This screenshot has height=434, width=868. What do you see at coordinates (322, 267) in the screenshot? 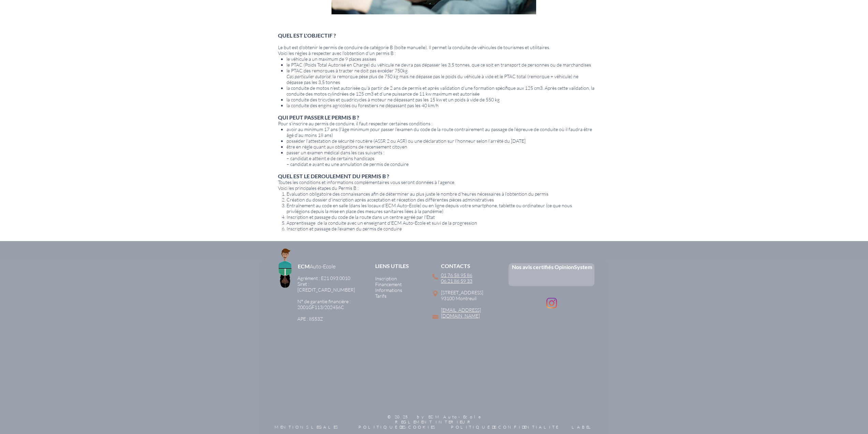
I see `span: Auto-Ecole` at bounding box center [322, 267].